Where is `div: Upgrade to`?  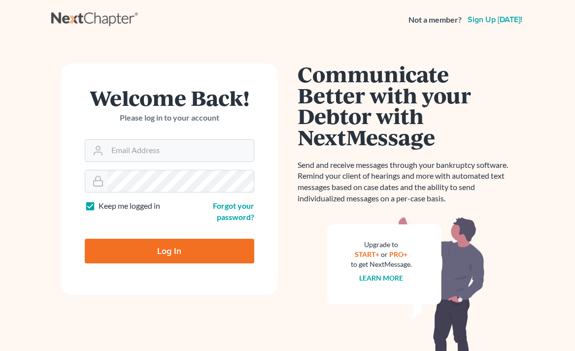
div: Upgrade to is located at coordinates (381, 245).